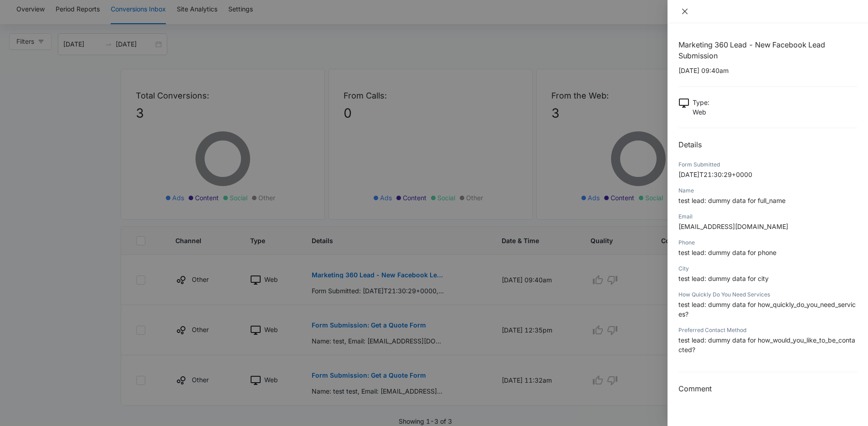 This screenshot has height=426, width=868. I want to click on div: Phone, so click(768, 242).